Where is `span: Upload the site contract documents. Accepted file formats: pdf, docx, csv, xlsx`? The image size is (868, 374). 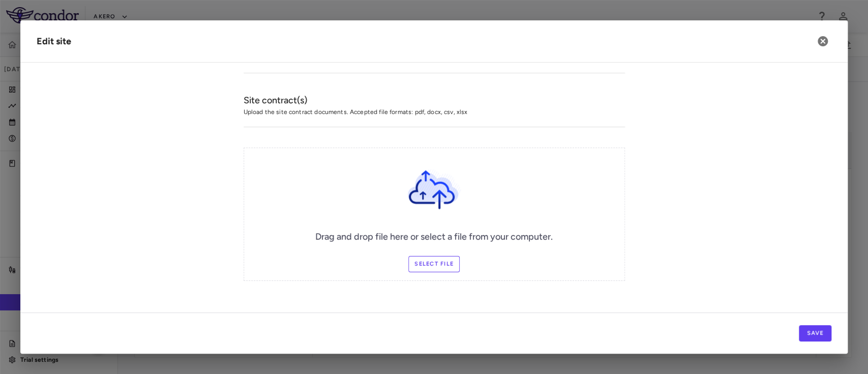
span: Upload the site contract documents. Accepted file formats: pdf, docx, csv, xlsx is located at coordinates (434, 112).